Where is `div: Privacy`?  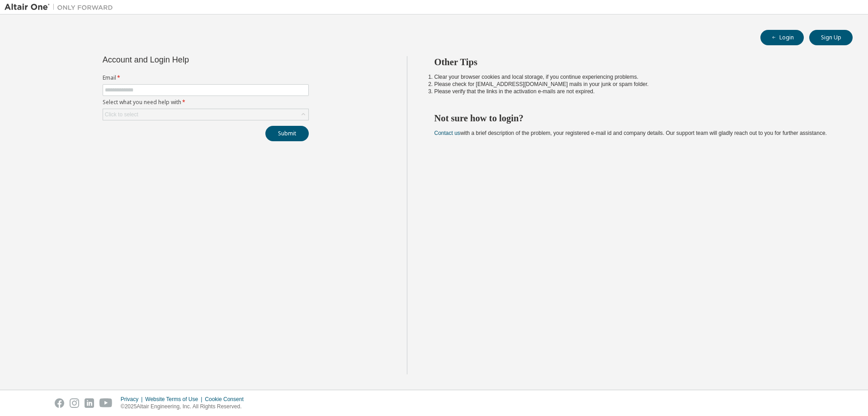
div: Privacy is located at coordinates (133, 399).